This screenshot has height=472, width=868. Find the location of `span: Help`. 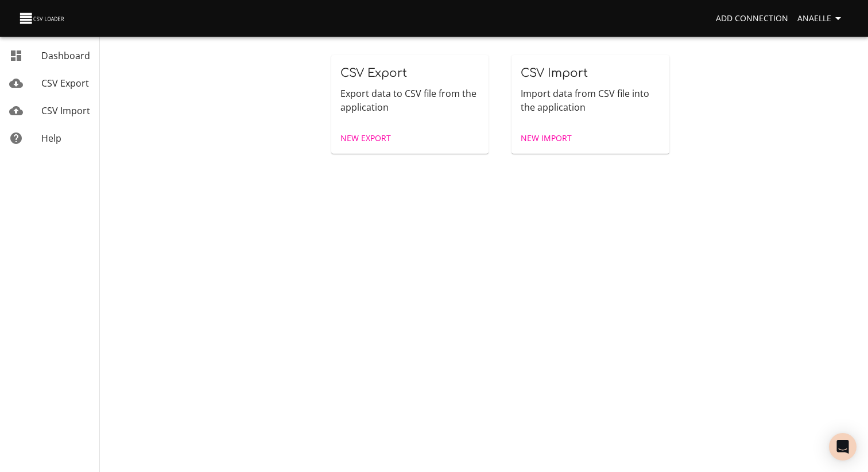

span: Help is located at coordinates (51, 139).